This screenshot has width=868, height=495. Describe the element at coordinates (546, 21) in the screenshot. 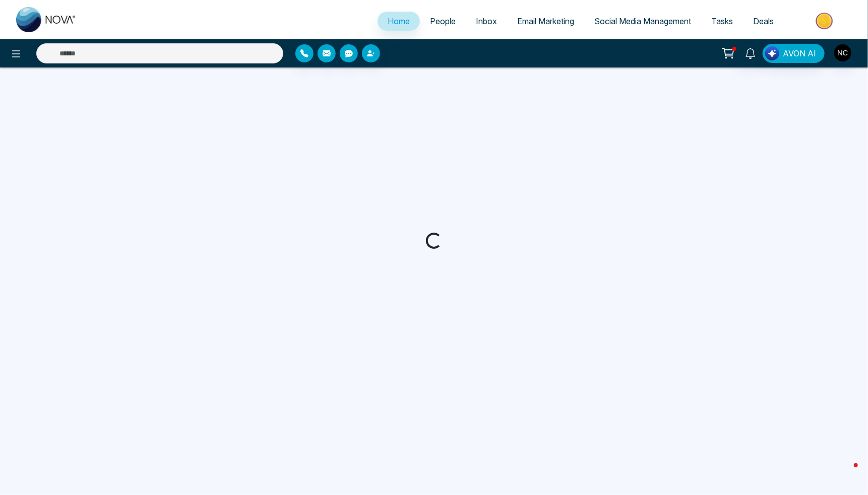

I see `a: Email Marketing` at that location.